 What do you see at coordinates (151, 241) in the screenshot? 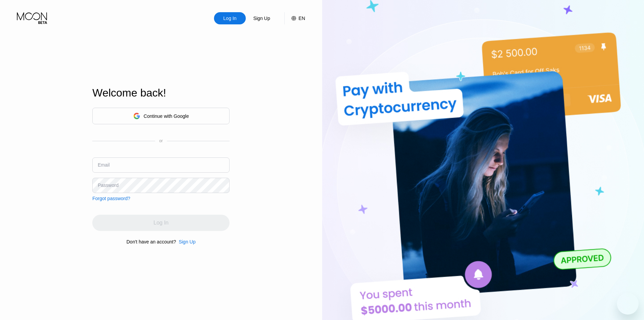
I see `div: Don't have an account?` at bounding box center [151, 241].